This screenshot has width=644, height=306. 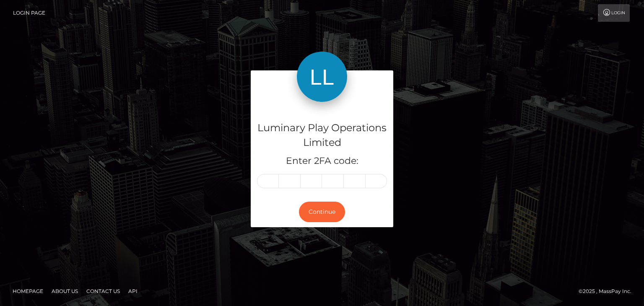 I want to click on img: Luminary Play Operations Limited, so click(x=322, y=77).